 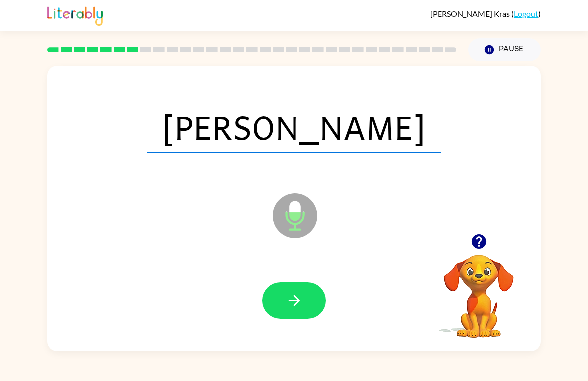 I want to click on video: Your browser must support playing .mp4 files to use Literably. Please try using another browser., so click(x=479, y=289).